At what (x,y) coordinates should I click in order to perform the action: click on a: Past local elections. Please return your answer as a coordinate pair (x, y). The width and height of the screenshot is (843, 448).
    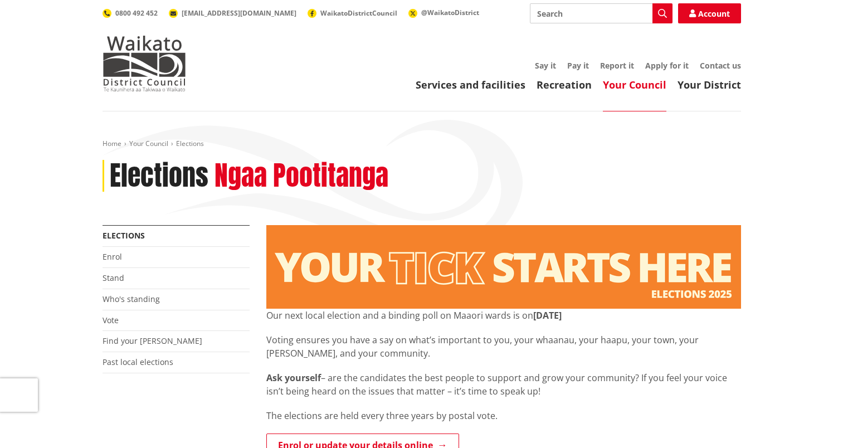
    Looking at the image, I should click on (138, 362).